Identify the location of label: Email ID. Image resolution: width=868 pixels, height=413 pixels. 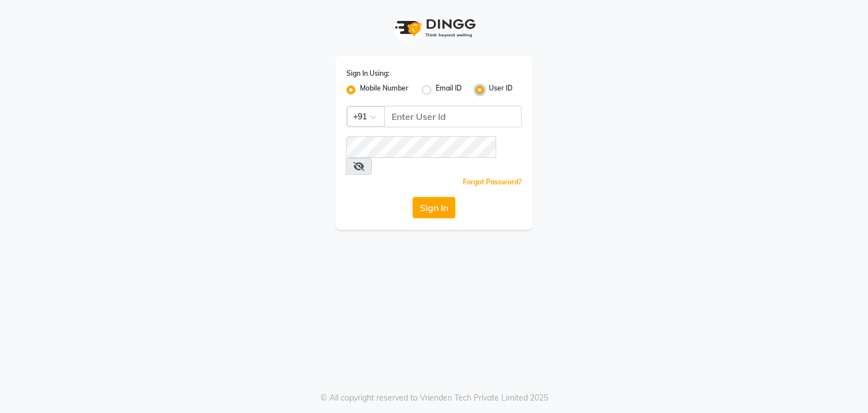
(449, 90).